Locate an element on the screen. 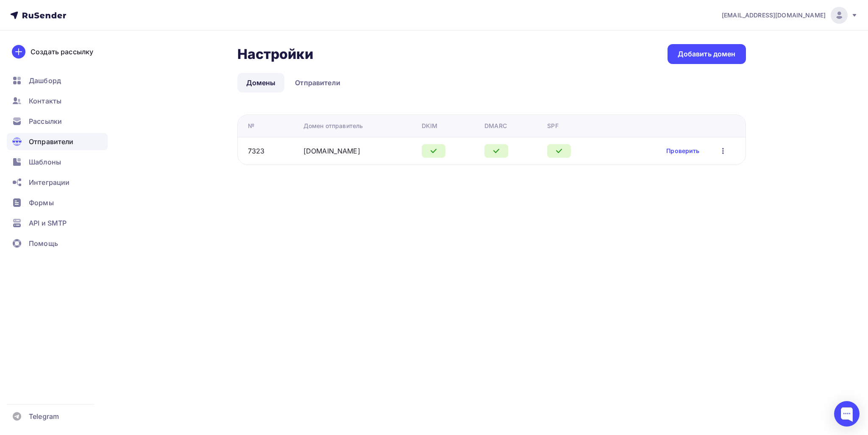 Image resolution: width=868 pixels, height=435 pixels. div: № is located at coordinates (251, 126).